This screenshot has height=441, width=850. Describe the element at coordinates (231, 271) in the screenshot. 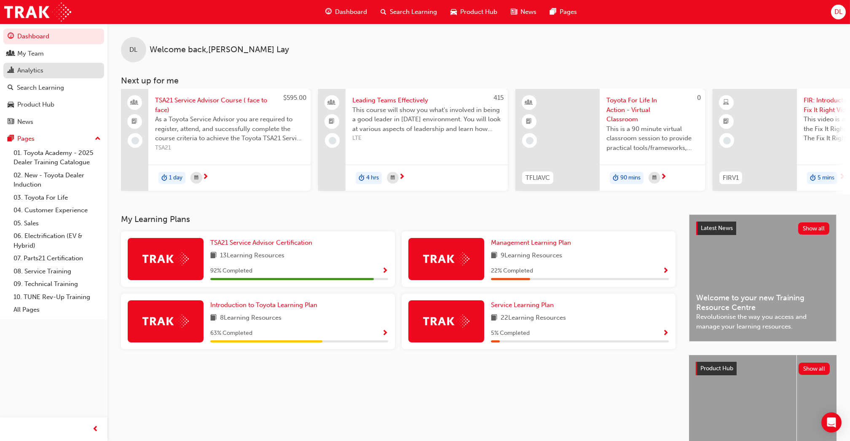

I see `span: 92 % Completed` at that location.